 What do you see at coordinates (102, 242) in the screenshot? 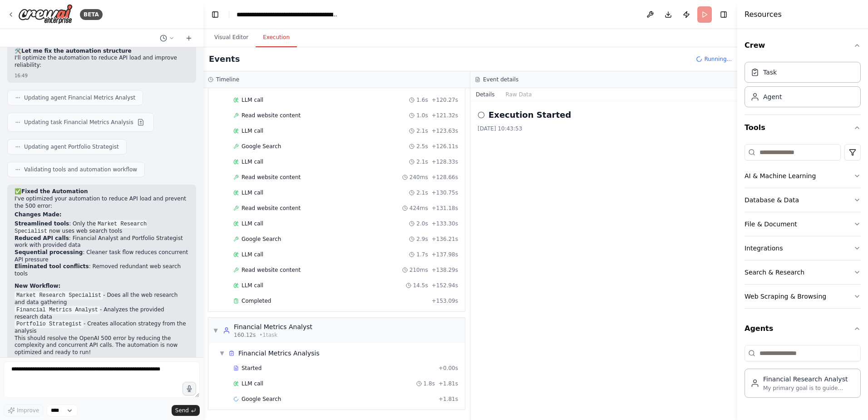
I see `li: : Financial Analyst and Portfolio Strategist work with provided data` at bounding box center [102, 242].